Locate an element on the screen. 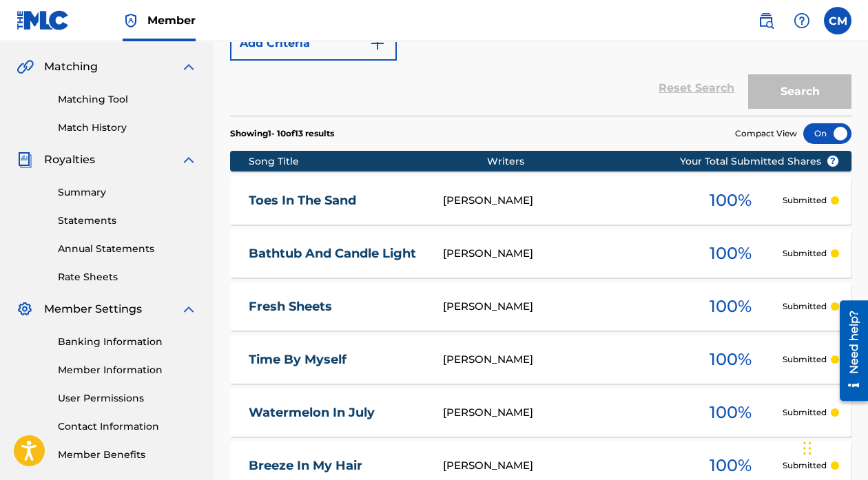 The height and width of the screenshot is (480, 868). a: Watermelon In July is located at coordinates (336, 413).